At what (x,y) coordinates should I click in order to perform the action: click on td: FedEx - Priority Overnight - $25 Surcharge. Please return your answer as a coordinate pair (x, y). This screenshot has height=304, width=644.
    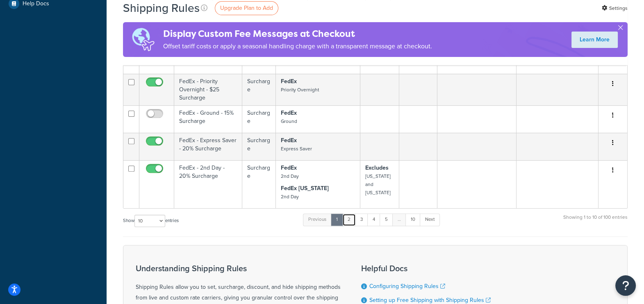
    Looking at the image, I should click on (208, 89).